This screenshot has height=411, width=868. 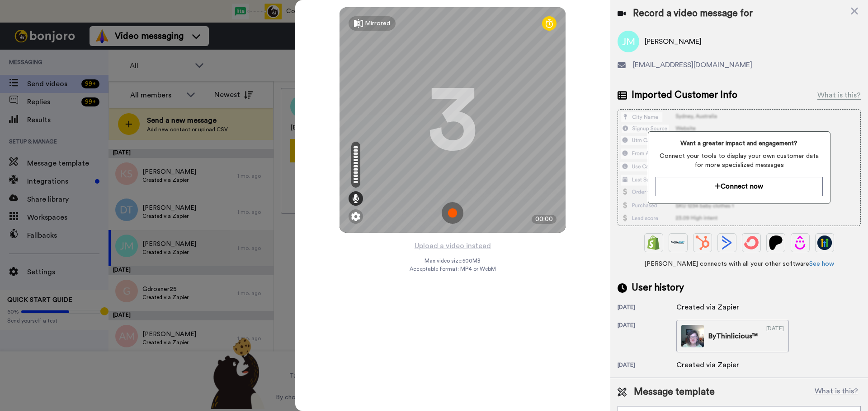 I want to click on button: What is this?, so click(x=836, y=392).